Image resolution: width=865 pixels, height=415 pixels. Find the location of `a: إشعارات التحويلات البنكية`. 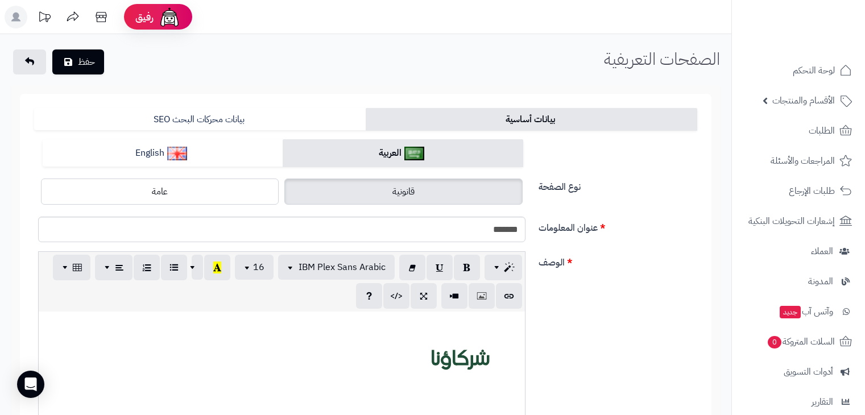

a: إشعارات التحويلات البنكية is located at coordinates (798, 221).